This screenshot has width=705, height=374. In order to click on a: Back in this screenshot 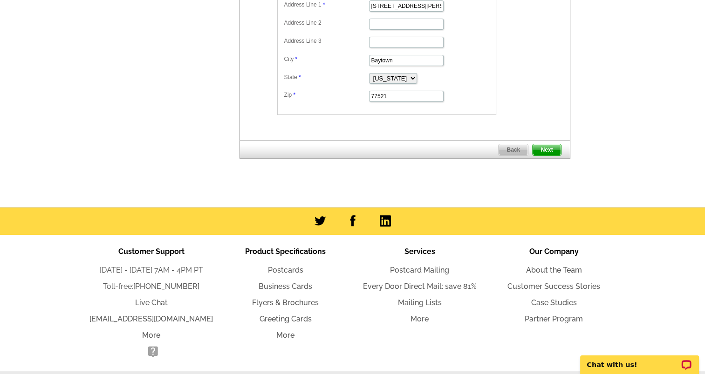, I will do `click(513, 150)`.